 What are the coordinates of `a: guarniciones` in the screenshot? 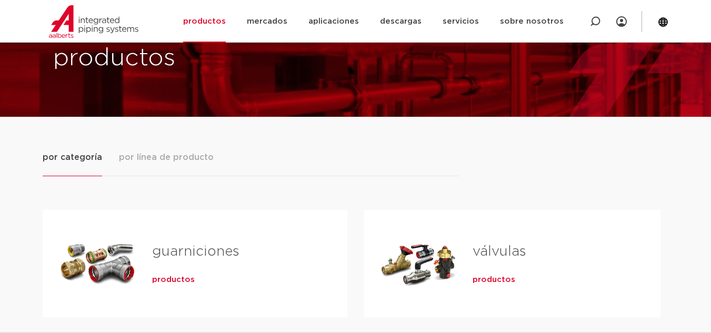 It's located at (196, 252).